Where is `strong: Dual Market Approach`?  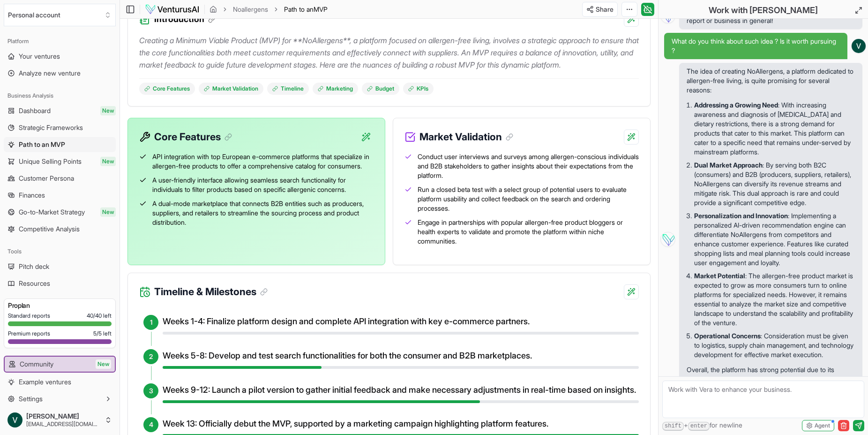 strong: Dual Market Approach is located at coordinates (728, 165).